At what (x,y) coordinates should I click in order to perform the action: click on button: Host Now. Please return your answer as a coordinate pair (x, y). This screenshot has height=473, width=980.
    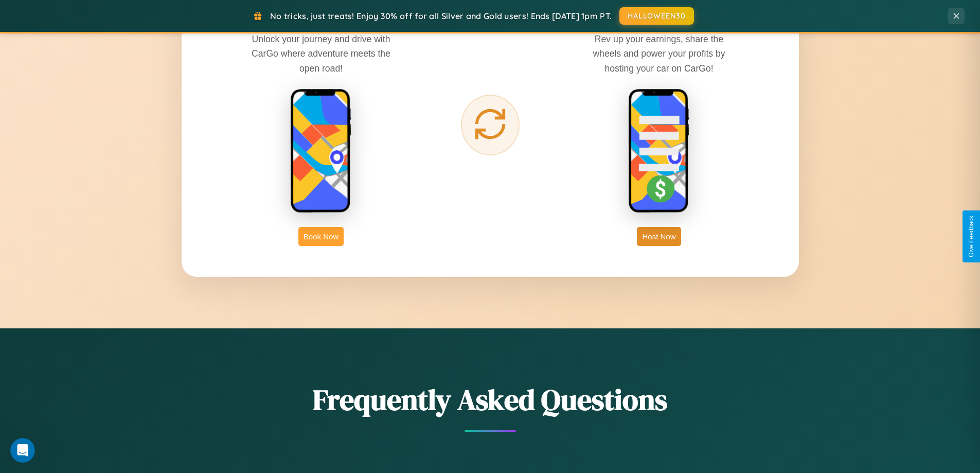
    Looking at the image, I should click on (658, 236).